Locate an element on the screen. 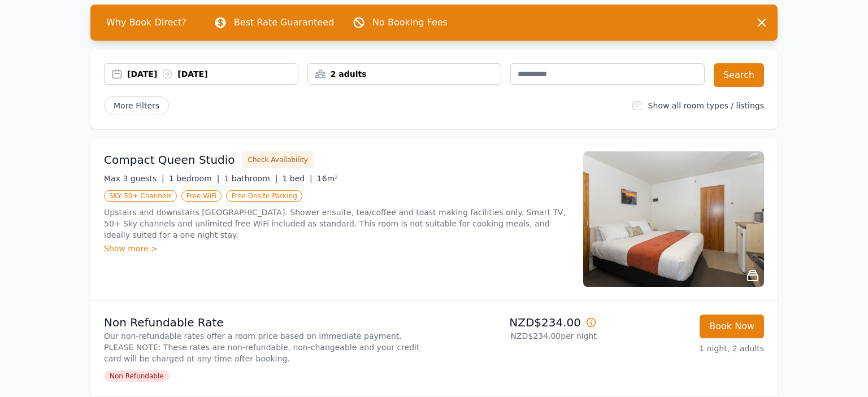 The image size is (868, 397). h3: Compact Queen Studio is located at coordinates (170, 160).